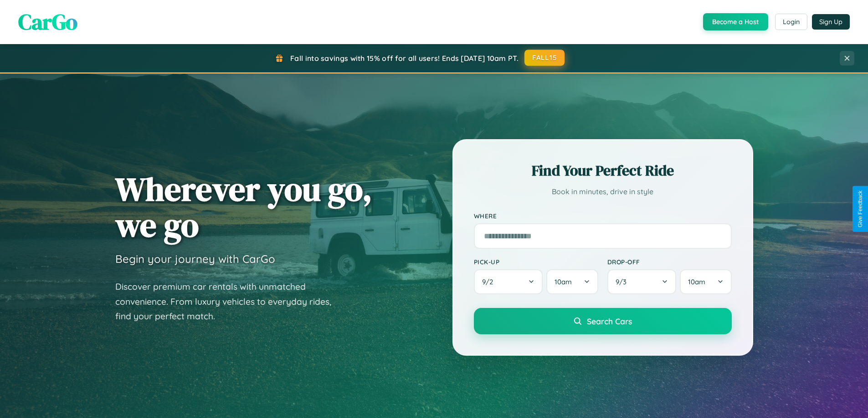 The width and height of the screenshot is (868, 418). Describe the element at coordinates (536, 262) in the screenshot. I see `label: Pick-up` at that location.